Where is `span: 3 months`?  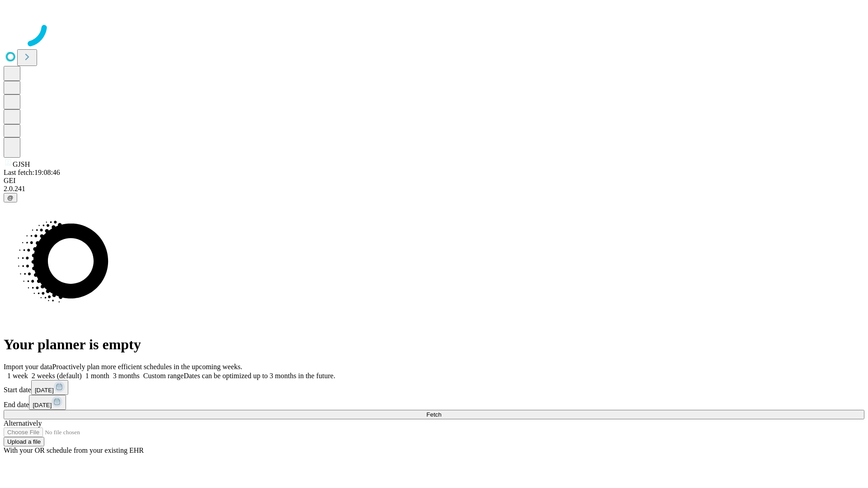 span: 3 months is located at coordinates (126, 375).